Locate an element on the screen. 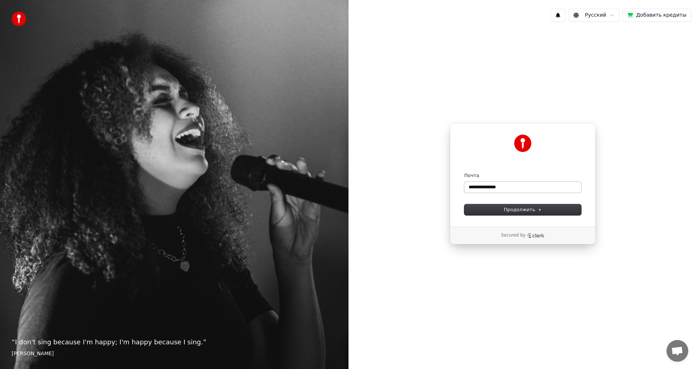 The image size is (697, 369). img: youka is located at coordinates (19, 19).